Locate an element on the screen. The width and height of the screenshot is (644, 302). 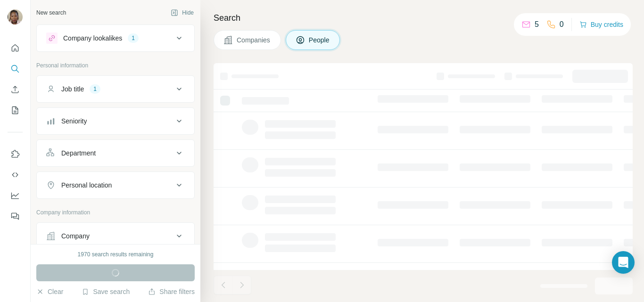
div: Department is located at coordinates (78, 153).